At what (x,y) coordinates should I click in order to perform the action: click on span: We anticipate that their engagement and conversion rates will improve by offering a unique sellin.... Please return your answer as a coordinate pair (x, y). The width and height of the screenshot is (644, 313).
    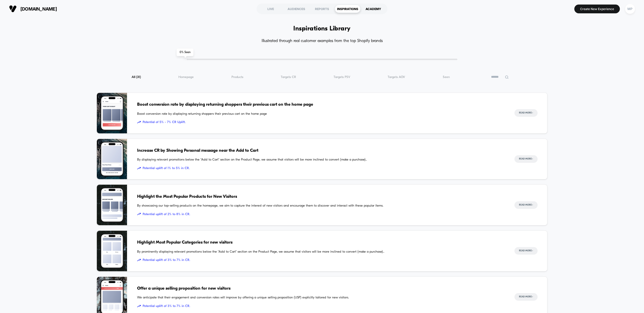
    Looking at the image, I should click on (321, 298).